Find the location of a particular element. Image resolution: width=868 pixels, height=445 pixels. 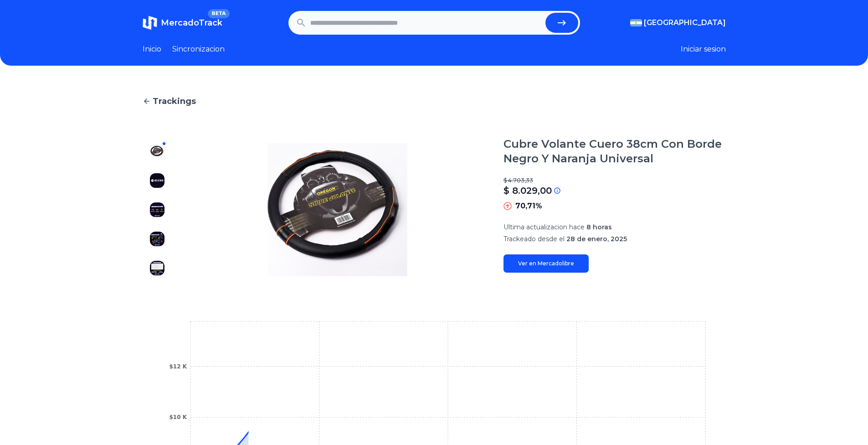

p: $ 4.703,33 is located at coordinates (615, 181).